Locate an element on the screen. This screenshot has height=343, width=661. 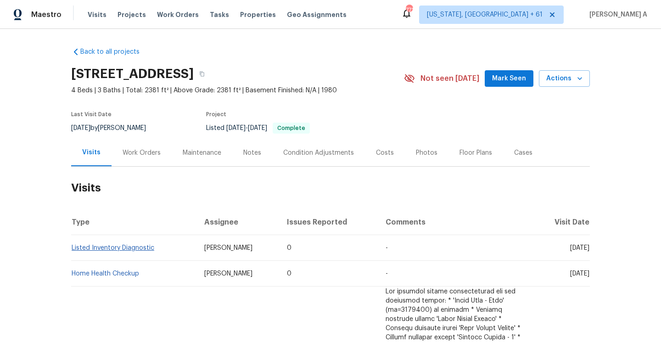
span: Last Visit Date is located at coordinates (91, 114).